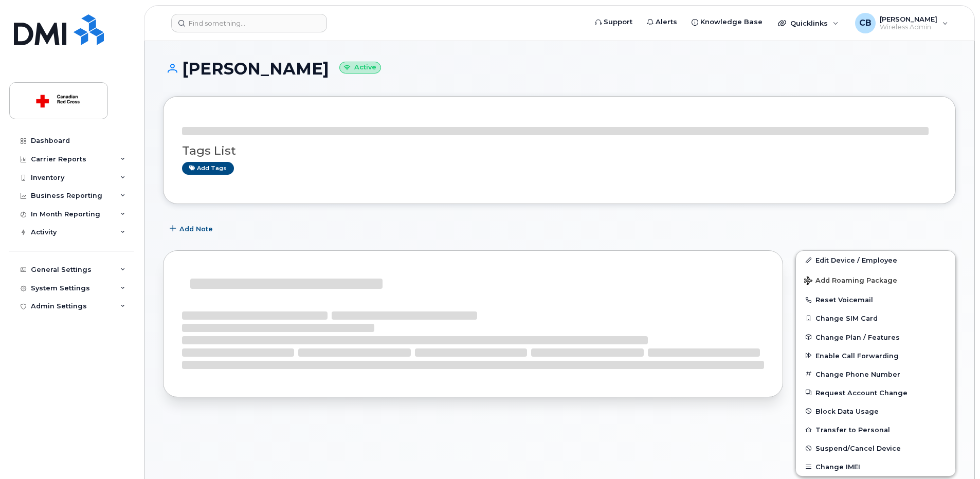  What do you see at coordinates (876, 280) in the screenshot?
I see `button: Add Roaming Package` at bounding box center [876, 280].